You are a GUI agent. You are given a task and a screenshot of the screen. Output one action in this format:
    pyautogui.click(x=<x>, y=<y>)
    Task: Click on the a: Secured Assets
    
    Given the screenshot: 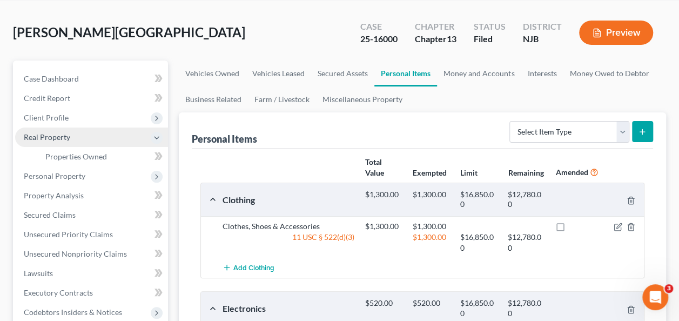 What is the action you would take?
    pyautogui.click(x=343, y=74)
    